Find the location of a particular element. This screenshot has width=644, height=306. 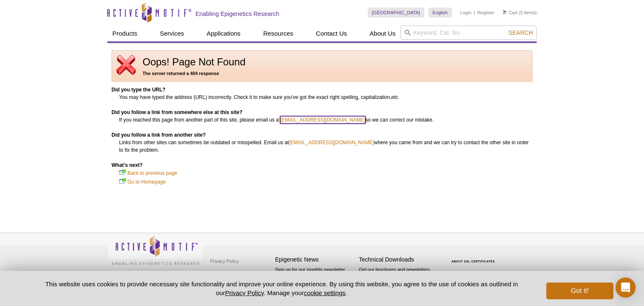

dd: You may have typed the address (URL) incorrectly. Check it to make sure you've got the exact righ... is located at coordinates (325, 97).